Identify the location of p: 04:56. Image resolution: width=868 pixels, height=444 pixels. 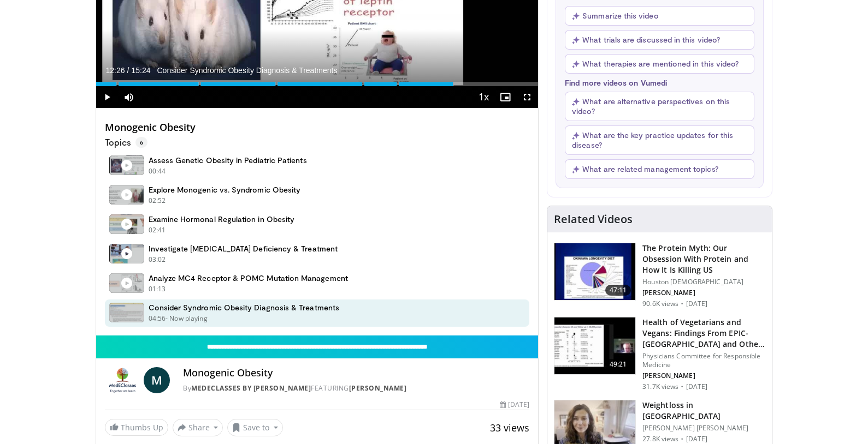
(157, 319).